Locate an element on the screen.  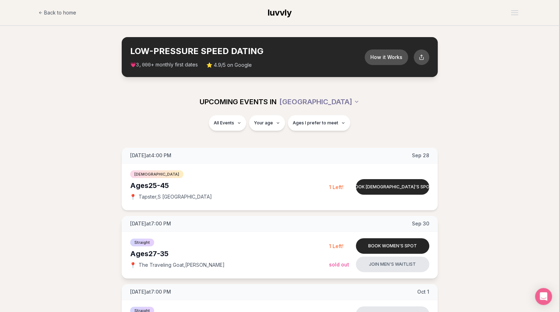
span: luvvly is located at coordinates (280, 12).